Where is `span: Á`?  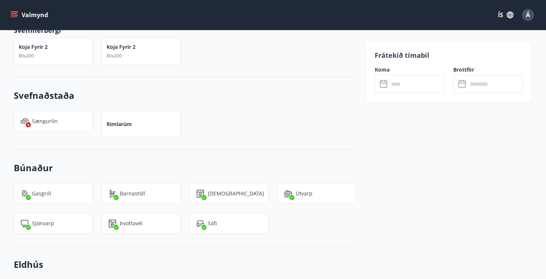 span: Á is located at coordinates (528, 15).